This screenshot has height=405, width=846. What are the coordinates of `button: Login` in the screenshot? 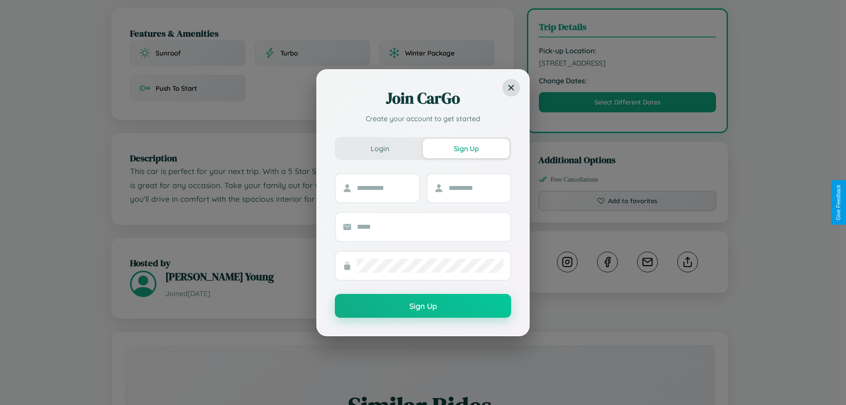 It's located at (380, 149).